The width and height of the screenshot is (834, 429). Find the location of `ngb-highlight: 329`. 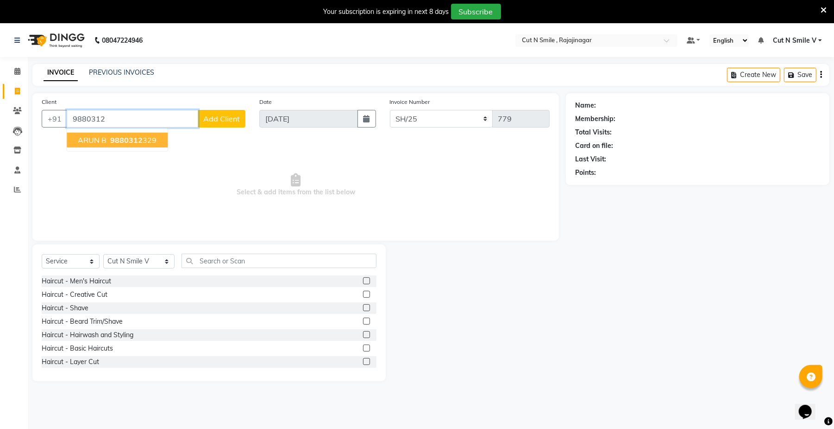

ngb-highlight: 329 is located at coordinates (132, 140).